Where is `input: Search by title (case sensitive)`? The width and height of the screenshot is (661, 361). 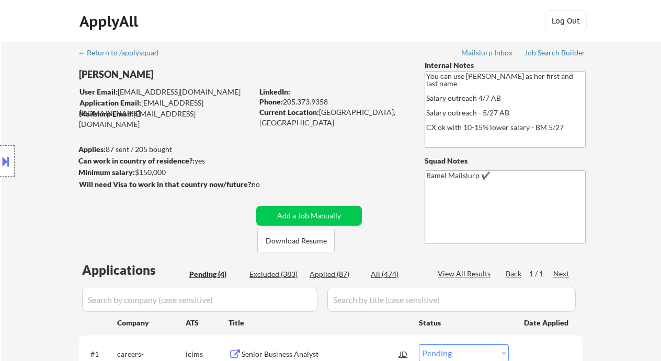 input: Search by title (case sensitive) is located at coordinates (451, 299).